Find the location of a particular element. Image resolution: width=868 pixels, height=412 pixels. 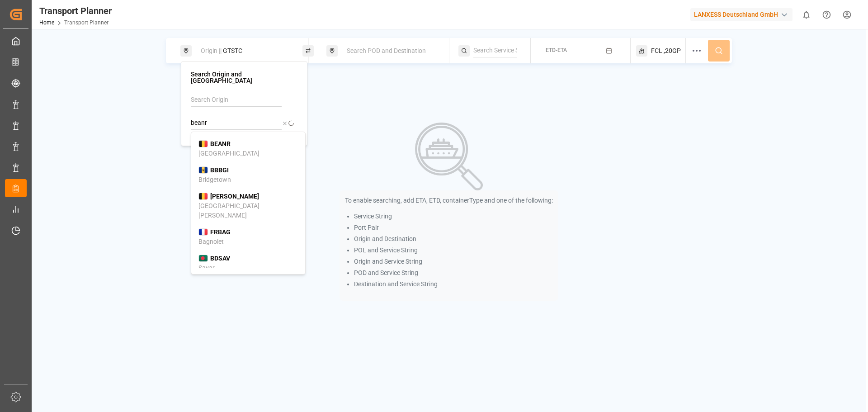

p: To enable searching, add ETA, ETD, containerType and one of the following: is located at coordinates (449, 200).